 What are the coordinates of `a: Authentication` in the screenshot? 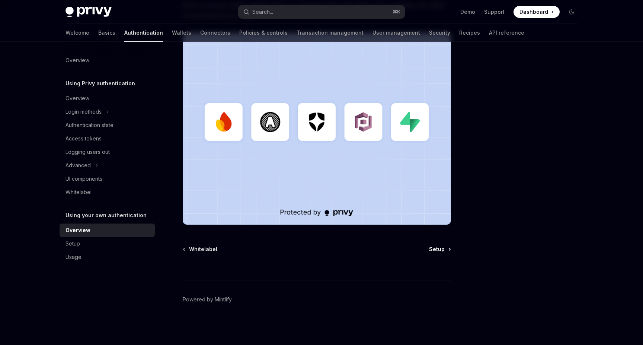 It's located at (144, 33).